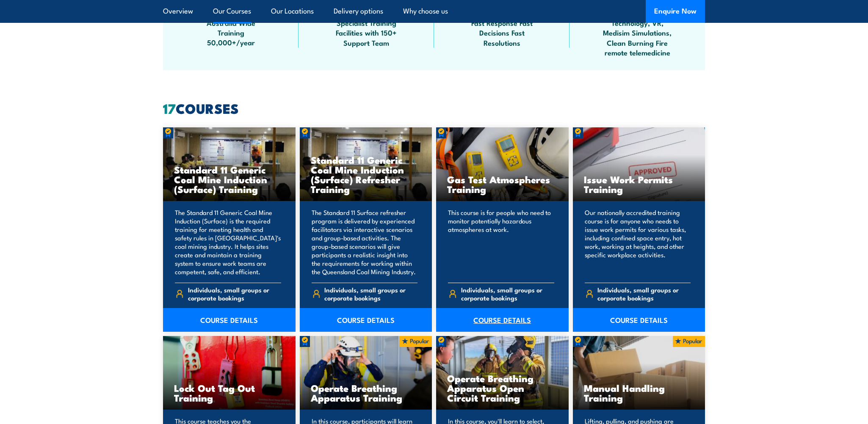 This screenshot has width=868, height=424. I want to click on h2: COURSES, so click(434, 108).